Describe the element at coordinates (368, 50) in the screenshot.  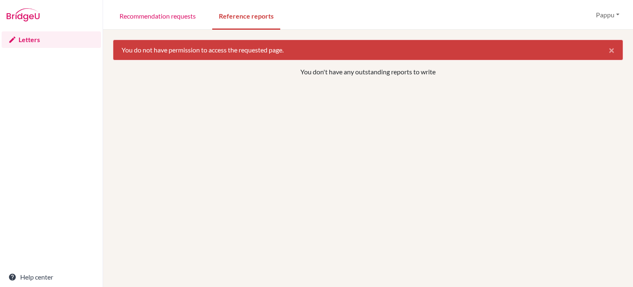
I see `div: You do not have permission to access the requested page.` at that location.